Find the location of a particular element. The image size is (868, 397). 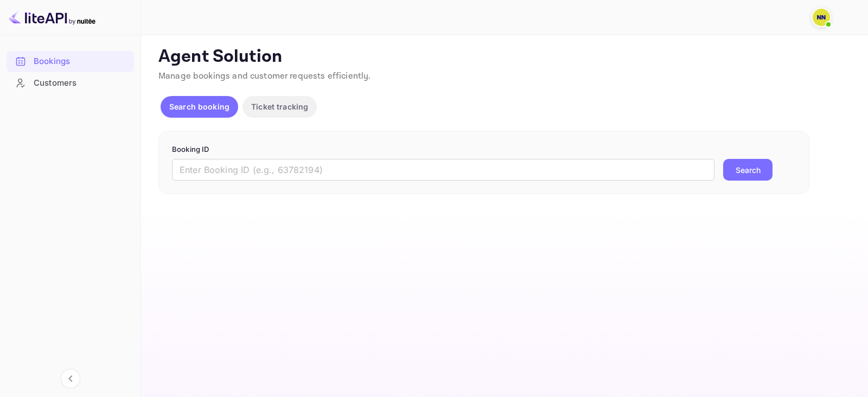

img: LiteAPI logo is located at coordinates (52, 17).